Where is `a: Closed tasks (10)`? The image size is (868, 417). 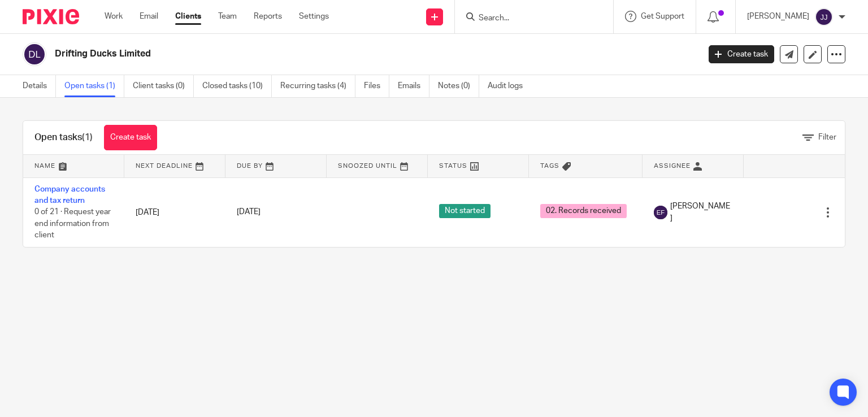 a: Closed tasks (10) is located at coordinates (237, 86).